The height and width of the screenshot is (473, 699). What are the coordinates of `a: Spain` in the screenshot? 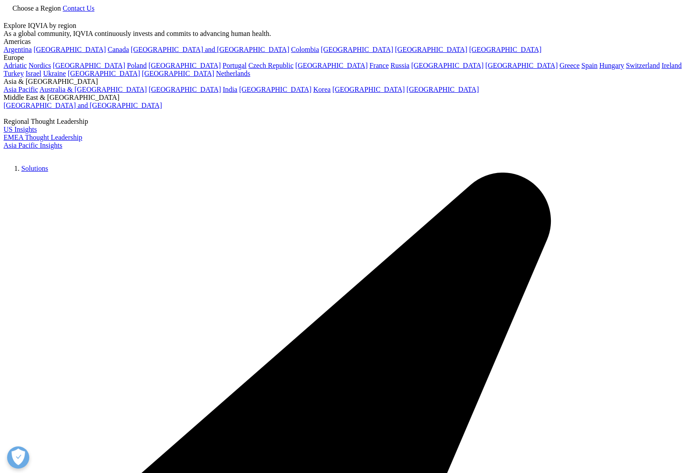 It's located at (589, 65).